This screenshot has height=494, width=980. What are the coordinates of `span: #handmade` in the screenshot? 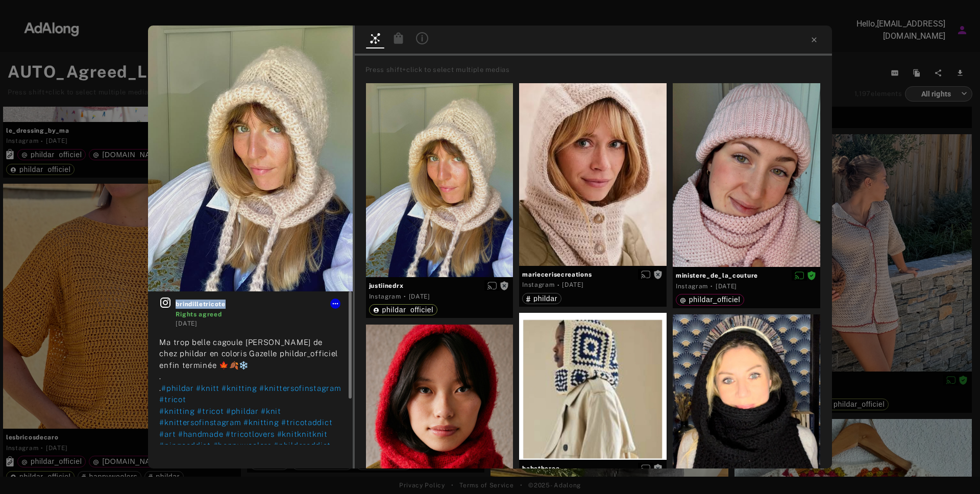 It's located at (201, 434).